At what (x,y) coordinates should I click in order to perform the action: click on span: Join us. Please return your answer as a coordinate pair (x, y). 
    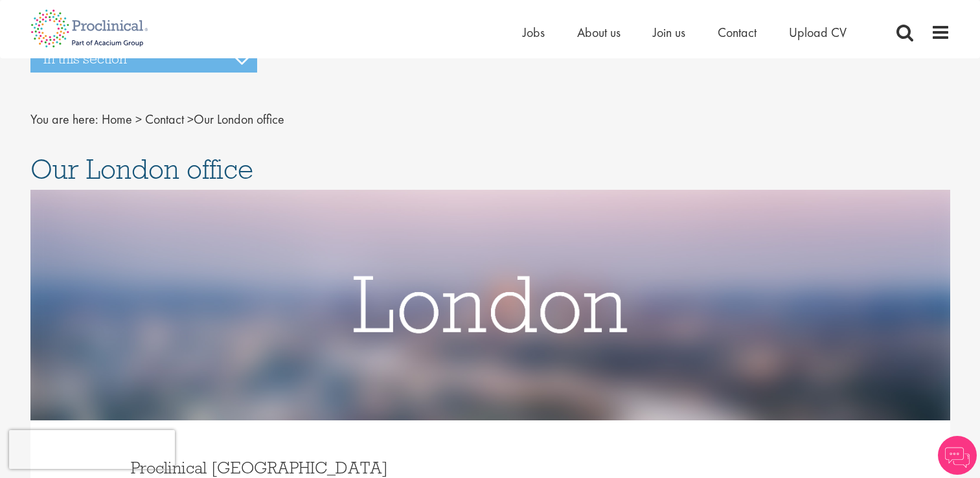
    Looking at the image, I should click on (669, 33).